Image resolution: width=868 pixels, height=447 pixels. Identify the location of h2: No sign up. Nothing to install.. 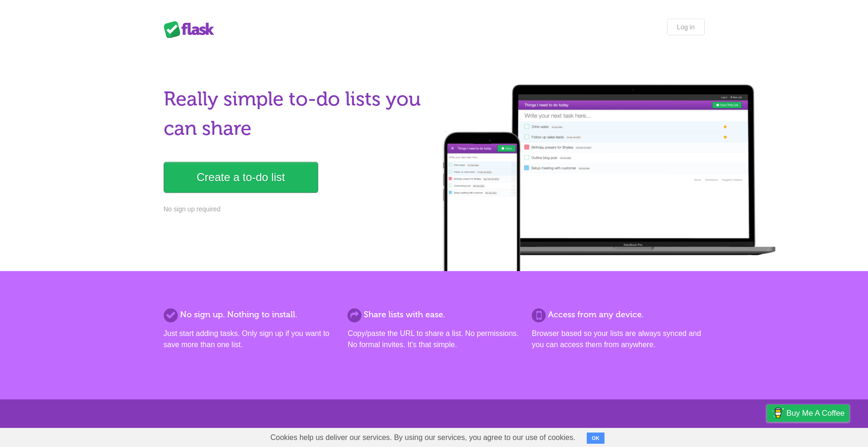
(250, 315).